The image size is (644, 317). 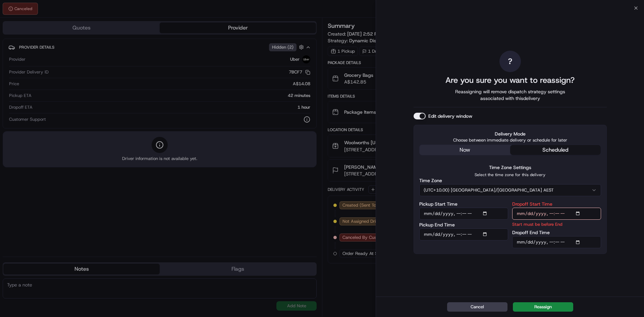 What do you see at coordinates (532, 204) in the screenshot?
I see `label: Dropoff Start Time` at bounding box center [532, 204].